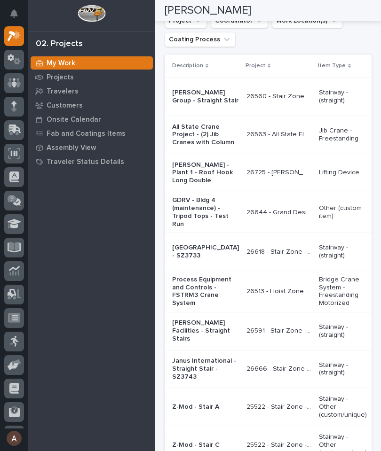 Image resolution: width=381 pixels, height=451 pixels. I want to click on p: Onsite Calendar, so click(74, 120).